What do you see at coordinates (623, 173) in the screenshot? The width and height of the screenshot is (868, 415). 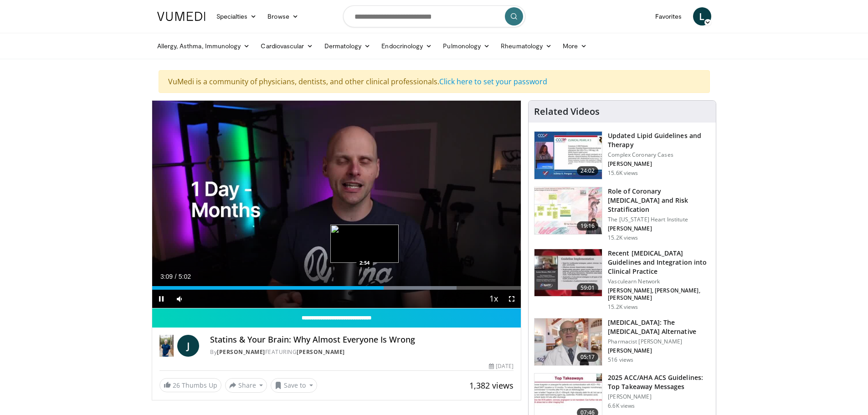 I see `p: 15.6K views` at bounding box center [623, 173].